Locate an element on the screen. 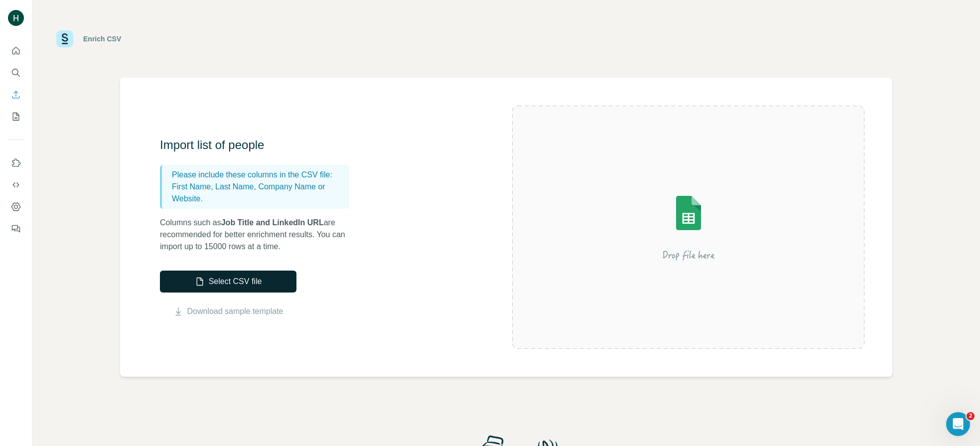  p: First Name, Last Name, Company Name or Website. is located at coordinates (258, 193).